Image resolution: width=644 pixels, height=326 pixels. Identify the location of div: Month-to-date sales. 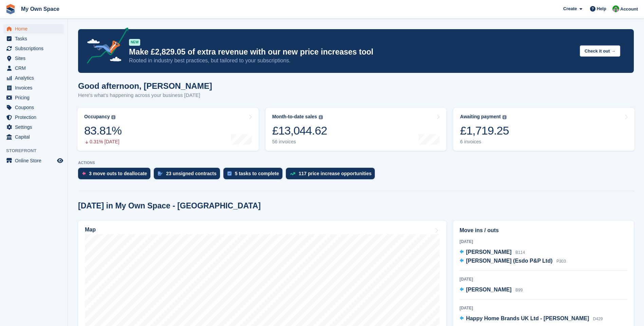
(294, 117).